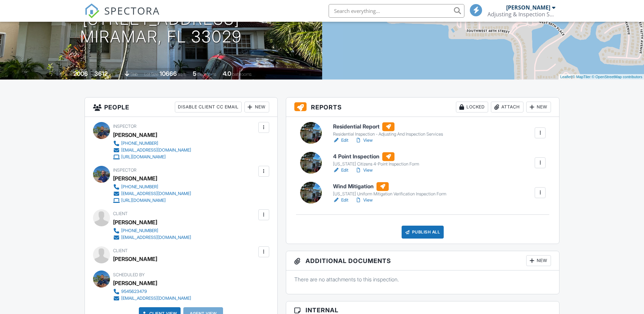 The height and width of the screenshot is (314, 644). I want to click on input: Search everything..., so click(397, 11).